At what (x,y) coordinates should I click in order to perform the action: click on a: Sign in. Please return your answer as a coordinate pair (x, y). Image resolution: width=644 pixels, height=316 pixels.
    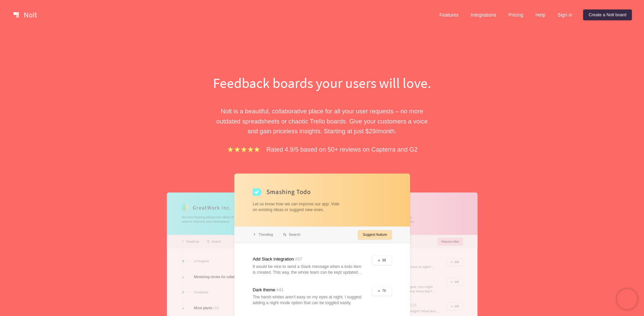
    Looking at the image, I should click on (565, 15).